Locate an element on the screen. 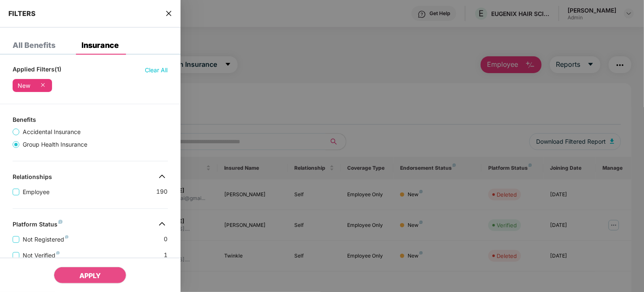 The width and height of the screenshot is (644, 292). button: APPLY is located at coordinates (90, 275).